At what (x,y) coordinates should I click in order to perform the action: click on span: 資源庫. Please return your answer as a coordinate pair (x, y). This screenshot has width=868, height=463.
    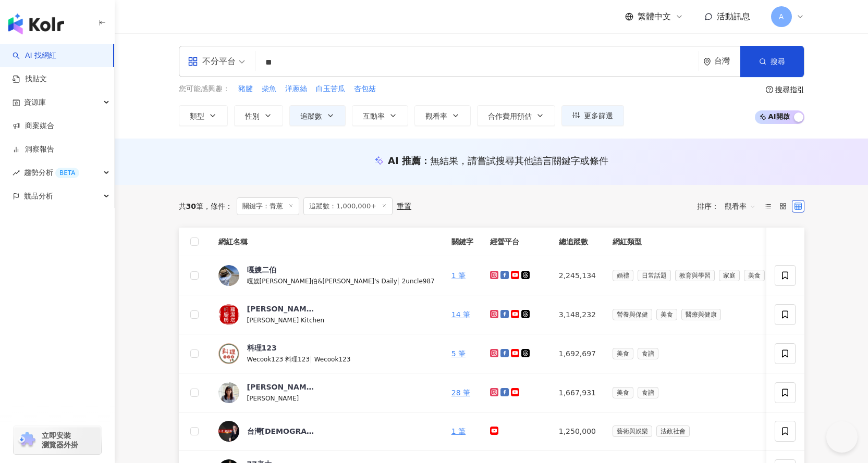
    Looking at the image, I should click on (35, 102).